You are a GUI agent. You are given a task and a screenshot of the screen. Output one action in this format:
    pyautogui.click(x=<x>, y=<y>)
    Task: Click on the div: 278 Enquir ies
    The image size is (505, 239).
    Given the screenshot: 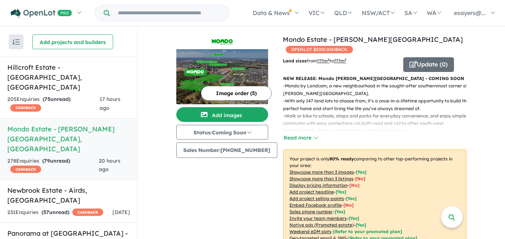 What is the action you would take?
    pyautogui.click(x=53, y=166)
    